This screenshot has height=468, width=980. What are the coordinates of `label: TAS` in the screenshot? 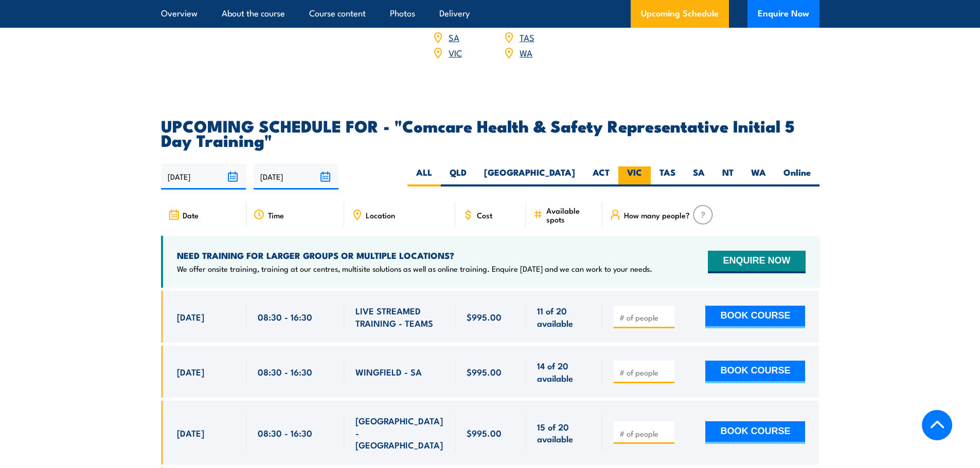 It's located at (667, 176).